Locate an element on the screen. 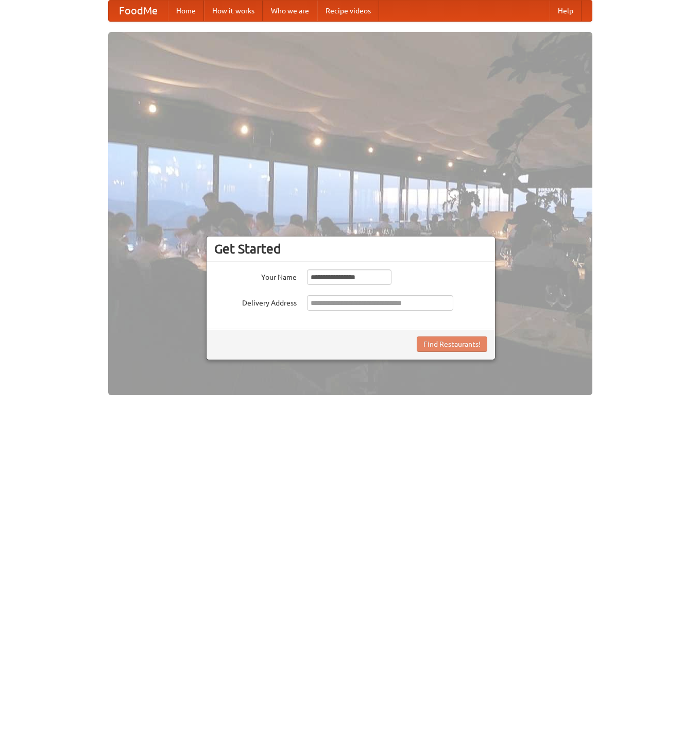 Image resolution: width=700 pixels, height=729 pixels. a: Home is located at coordinates (186, 11).